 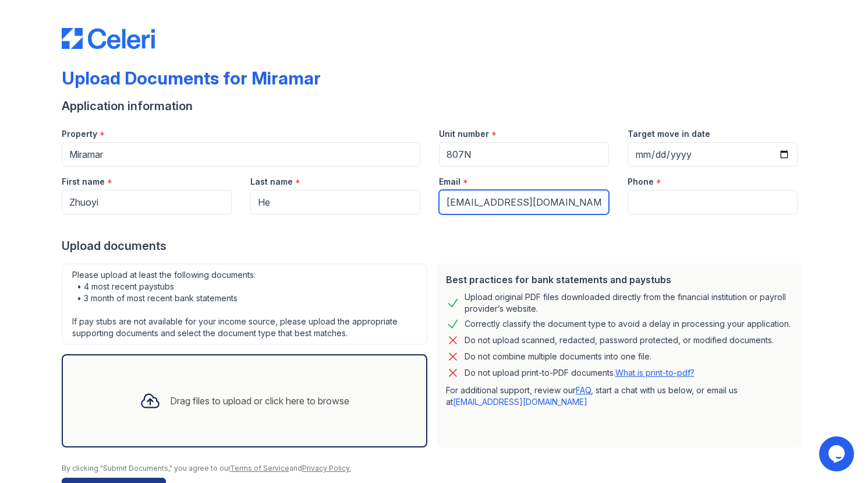 I want to click on img: CE_Logo_Blue-a8612792a0a2168367f1c8372b55b34899dd931a85d93a1a3d3e32e68fde9ad4.png, so click(x=108, y=38).